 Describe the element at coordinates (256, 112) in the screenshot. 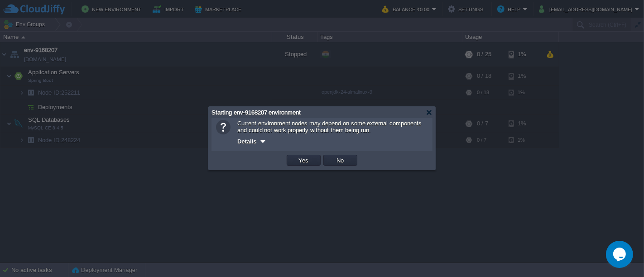

I see `span: Starting env-9168207 environment` at that location.